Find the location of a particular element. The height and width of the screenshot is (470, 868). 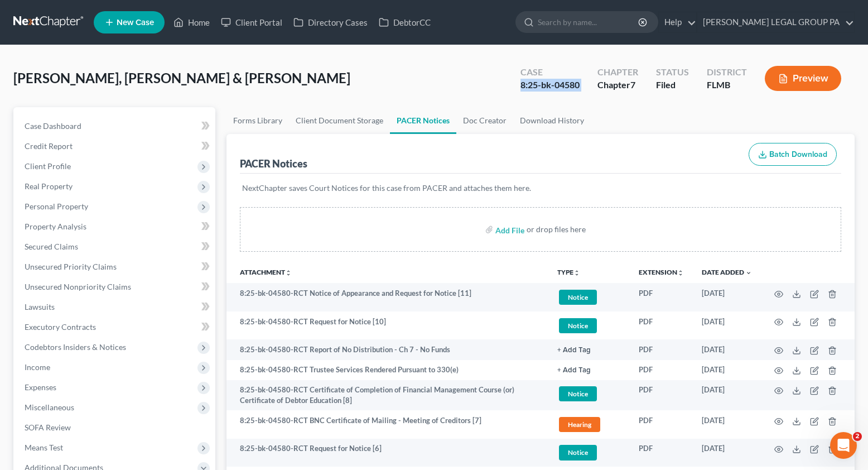

a: DebtorCC is located at coordinates (404, 23).